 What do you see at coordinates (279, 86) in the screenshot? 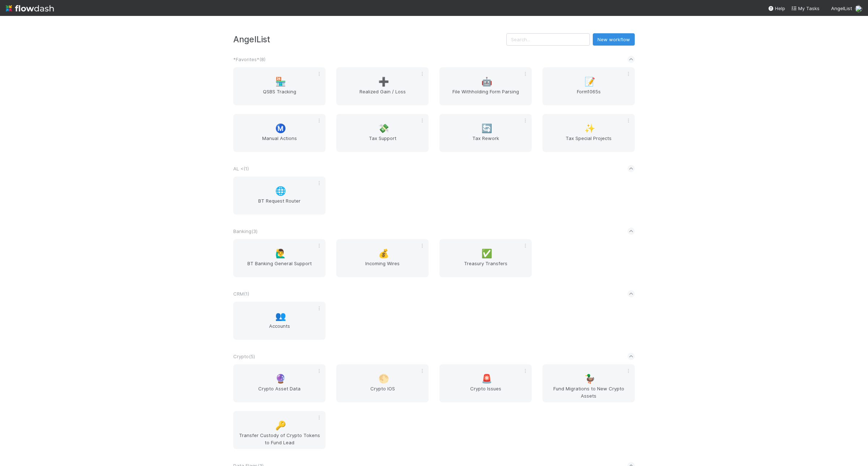
I see `a: 🏪QSBS Tracking` at bounding box center [279, 86].